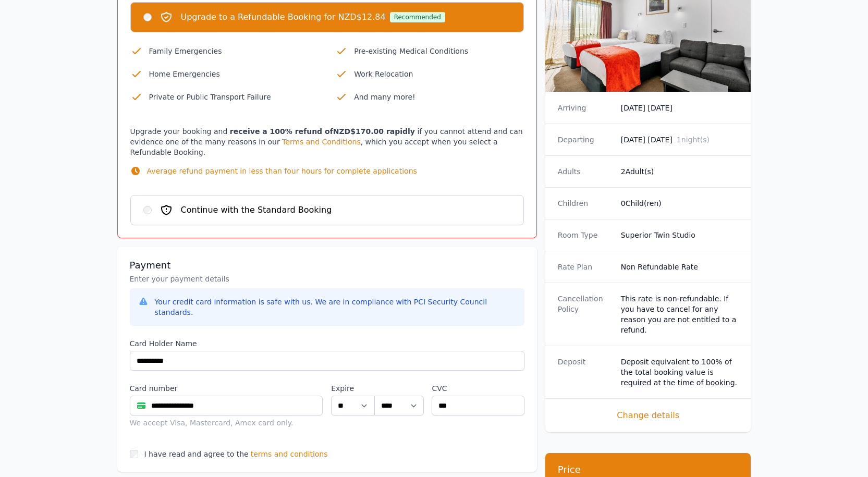 Image resolution: width=868 pixels, height=477 pixels. I want to click on dt: Children, so click(584, 203).